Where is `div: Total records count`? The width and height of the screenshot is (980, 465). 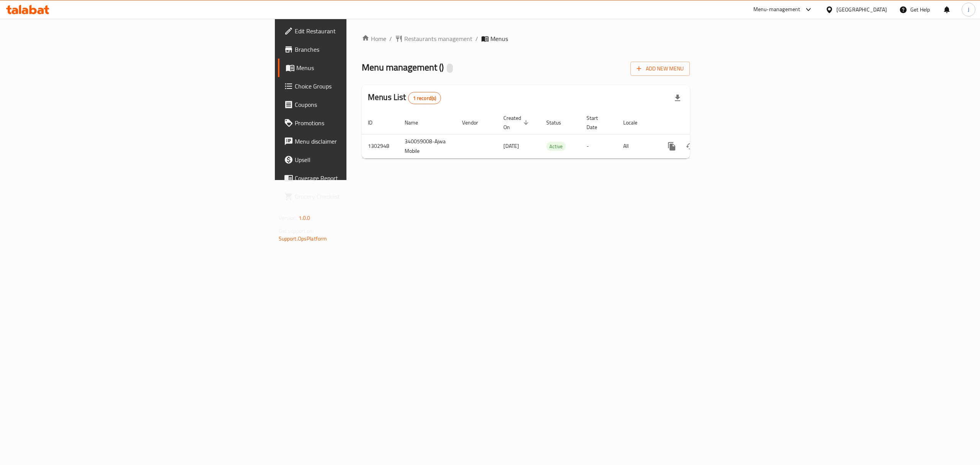 div: Total records count is located at coordinates (425, 98).